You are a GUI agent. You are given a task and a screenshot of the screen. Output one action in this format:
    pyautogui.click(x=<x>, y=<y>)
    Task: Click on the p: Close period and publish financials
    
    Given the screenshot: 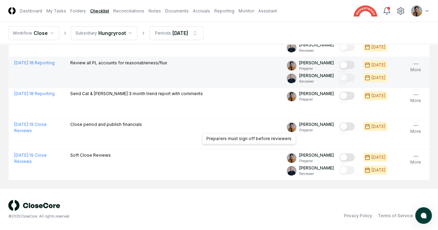 What is the action you would take?
    pyautogui.click(x=106, y=125)
    